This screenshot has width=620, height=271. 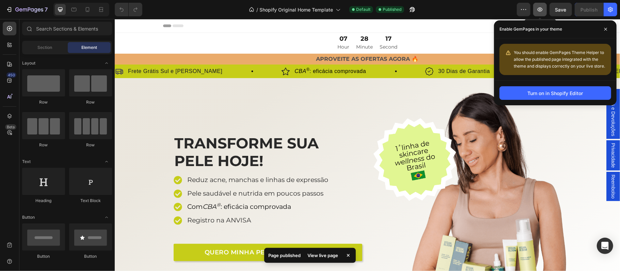 What do you see at coordinates (44, 201) in the screenshot?
I see `div: Heading` at bounding box center [44, 201].